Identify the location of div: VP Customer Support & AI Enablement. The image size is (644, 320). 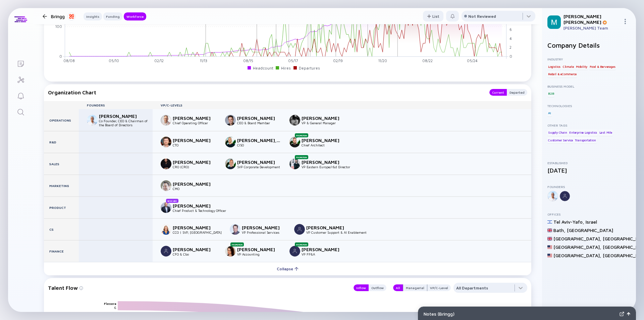
(337, 233).